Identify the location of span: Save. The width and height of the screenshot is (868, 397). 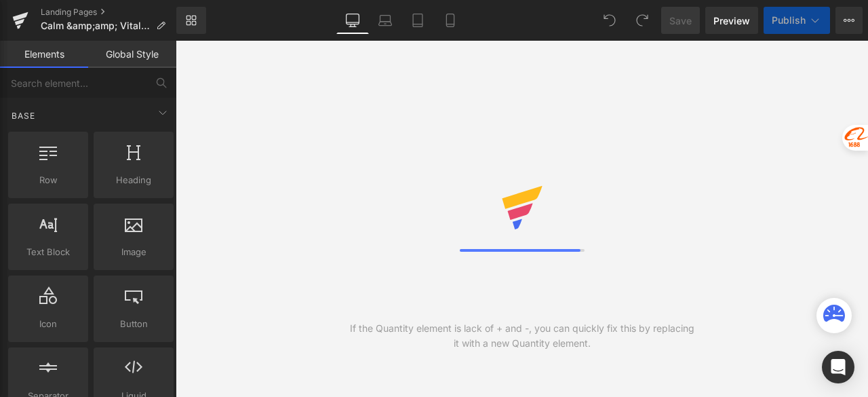
(680, 20).